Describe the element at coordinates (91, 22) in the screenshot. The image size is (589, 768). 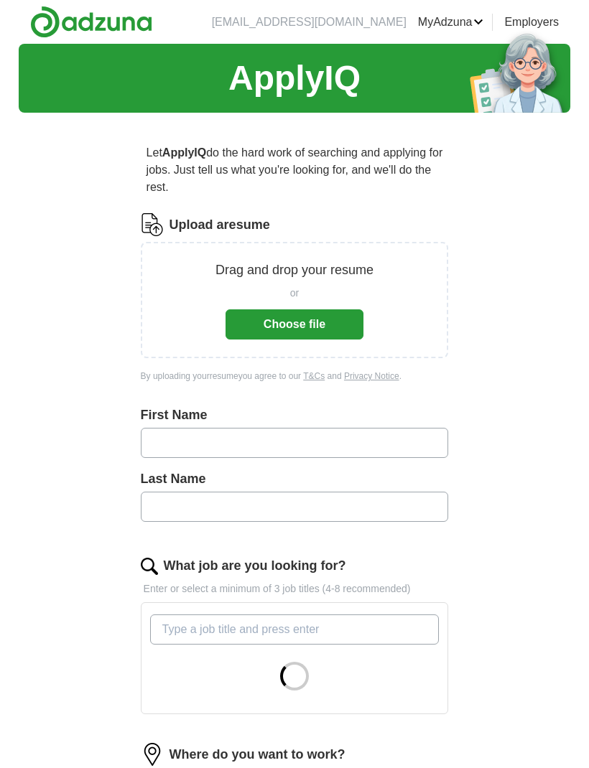
I see `img: Adzuna logo` at that location.